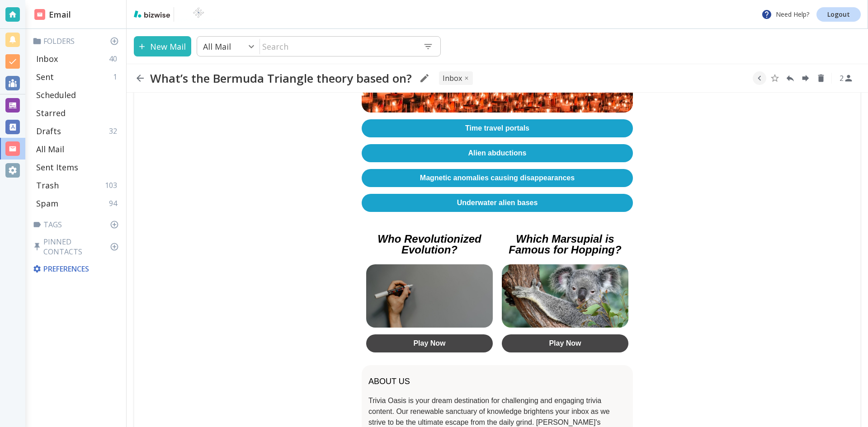 The height and width of the screenshot is (427, 868). Describe the element at coordinates (47, 59) in the screenshot. I see `p: Inbox` at that location.